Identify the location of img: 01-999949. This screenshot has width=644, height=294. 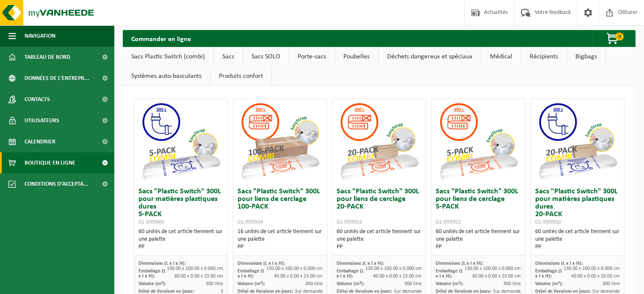
(181, 141).